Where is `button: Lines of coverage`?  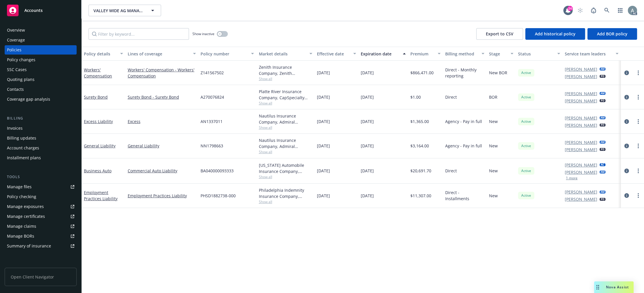
button: Lines of coverage is located at coordinates (162, 54).